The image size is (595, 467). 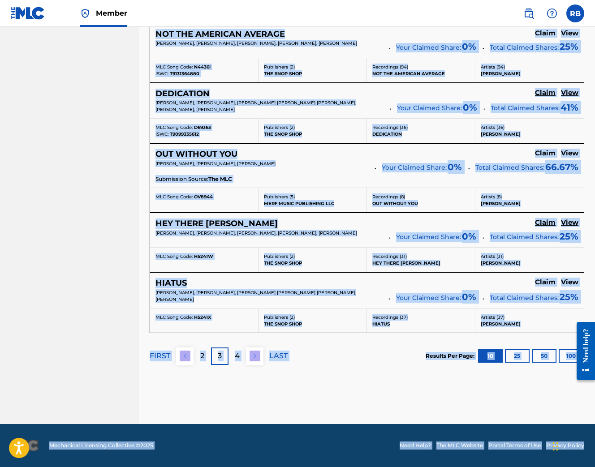 What do you see at coordinates (571, 356) in the screenshot?
I see `button: 100` at bounding box center [571, 356].